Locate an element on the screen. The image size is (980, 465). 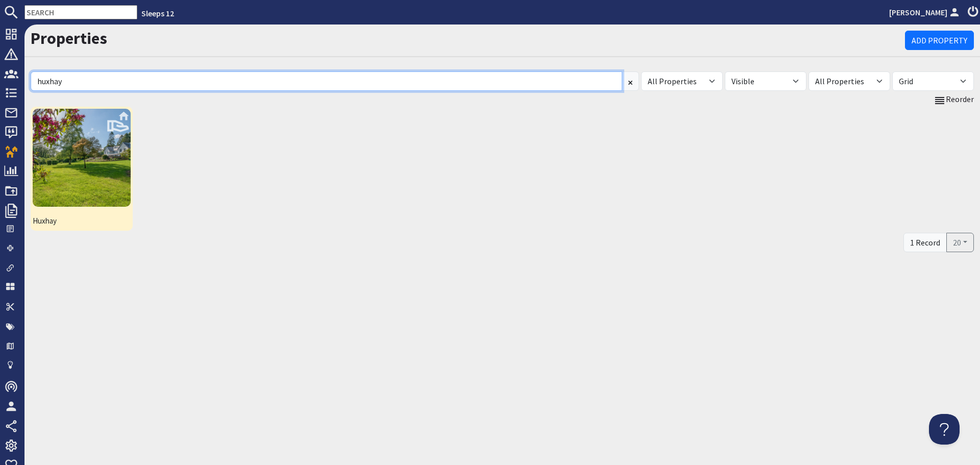
input: SEARCH is located at coordinates (80, 12).